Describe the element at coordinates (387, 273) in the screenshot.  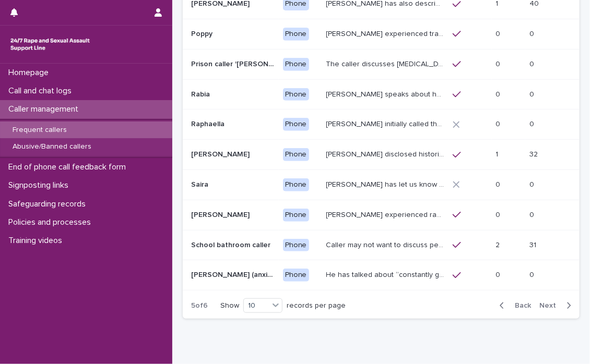
I see `p: He has talked about “constantly getting his girlfriend pregnant.” And that his girlfriend had use...` at that location.